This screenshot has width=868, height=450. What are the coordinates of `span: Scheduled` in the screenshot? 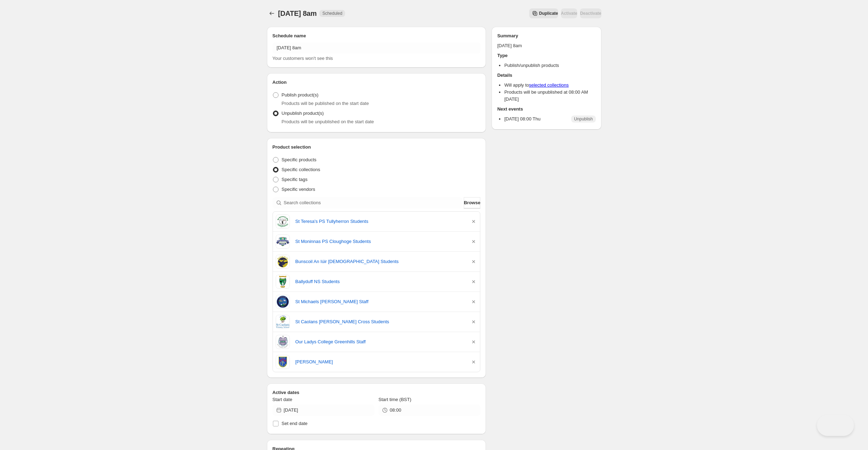 It's located at (332, 14).